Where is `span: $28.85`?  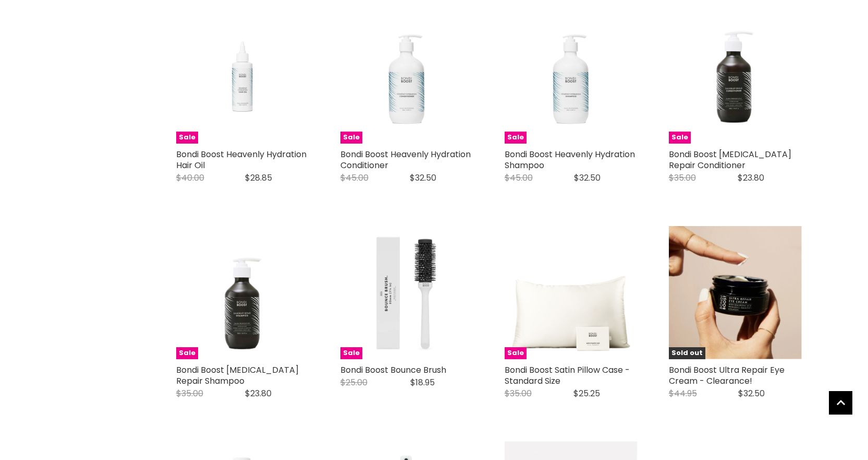
span: $28.85 is located at coordinates (258, 177).